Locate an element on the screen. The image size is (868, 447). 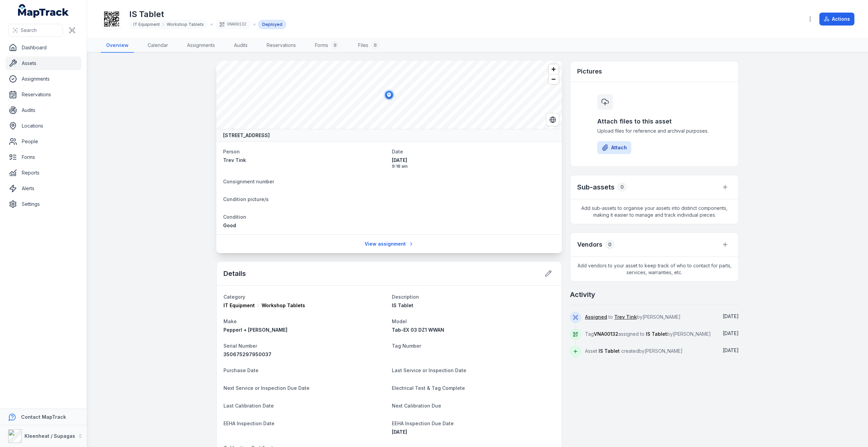
strong: Kleenheat / Supagas is located at coordinates (50, 436).